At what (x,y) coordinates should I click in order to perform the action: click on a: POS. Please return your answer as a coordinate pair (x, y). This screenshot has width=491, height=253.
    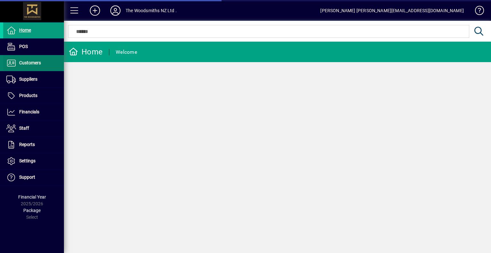
    Looking at the image, I should click on (34, 47).